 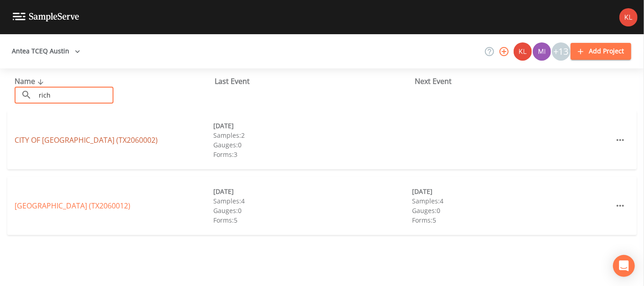 I want to click on div: Forms: 3, so click(x=313, y=154).